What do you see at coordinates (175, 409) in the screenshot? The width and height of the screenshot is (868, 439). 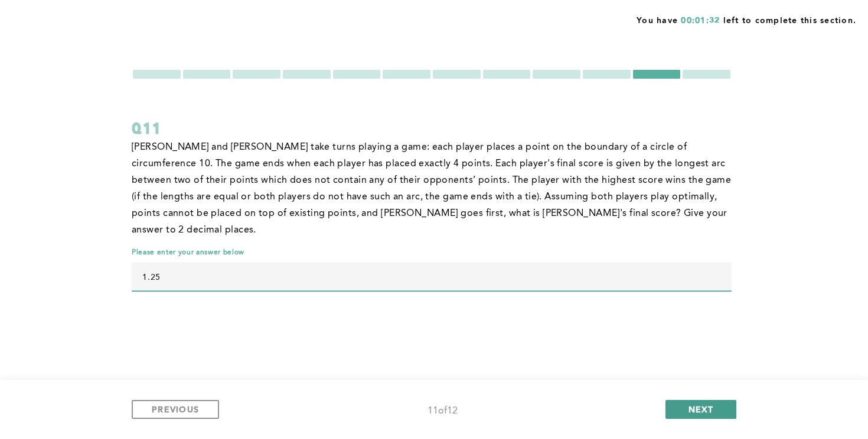 I see `span: PREVIOUS` at bounding box center [175, 409].